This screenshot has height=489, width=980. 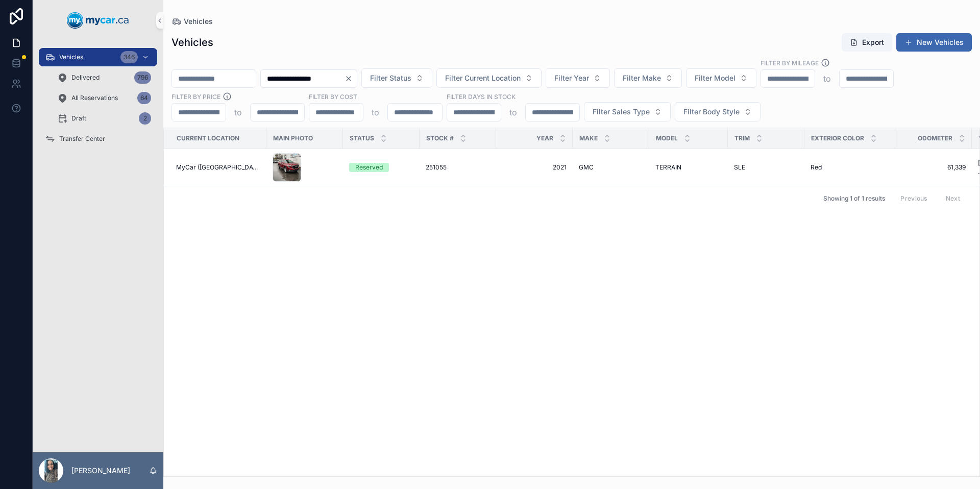 What do you see at coordinates (104, 78) in the screenshot?
I see `a: Delivered796` at bounding box center [104, 78].